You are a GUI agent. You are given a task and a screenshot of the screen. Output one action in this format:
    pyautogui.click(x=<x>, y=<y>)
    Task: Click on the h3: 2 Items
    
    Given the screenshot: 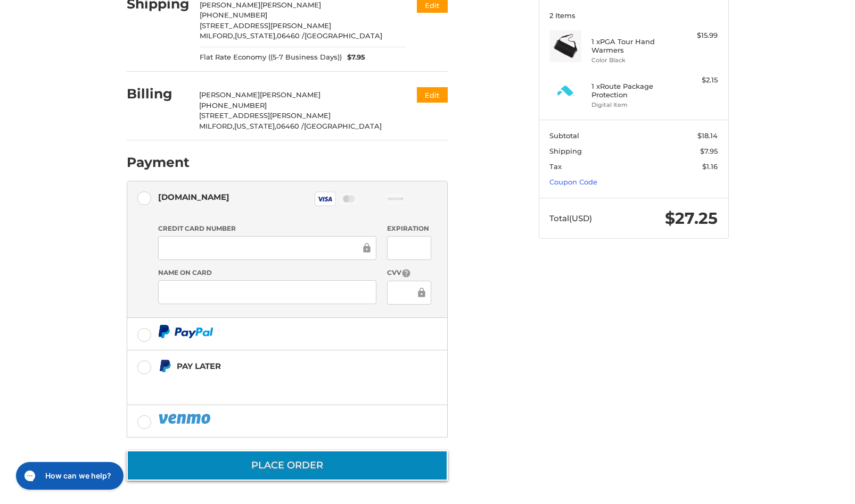 What is the action you would take?
    pyautogui.click(x=633, y=16)
    